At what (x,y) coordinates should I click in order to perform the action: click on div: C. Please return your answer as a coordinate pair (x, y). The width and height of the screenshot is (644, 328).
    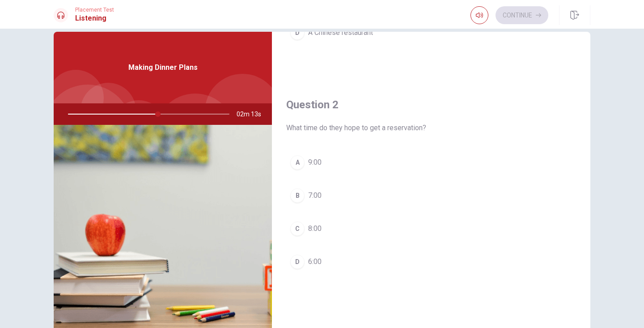
    Looking at the image, I should click on (298, 229).